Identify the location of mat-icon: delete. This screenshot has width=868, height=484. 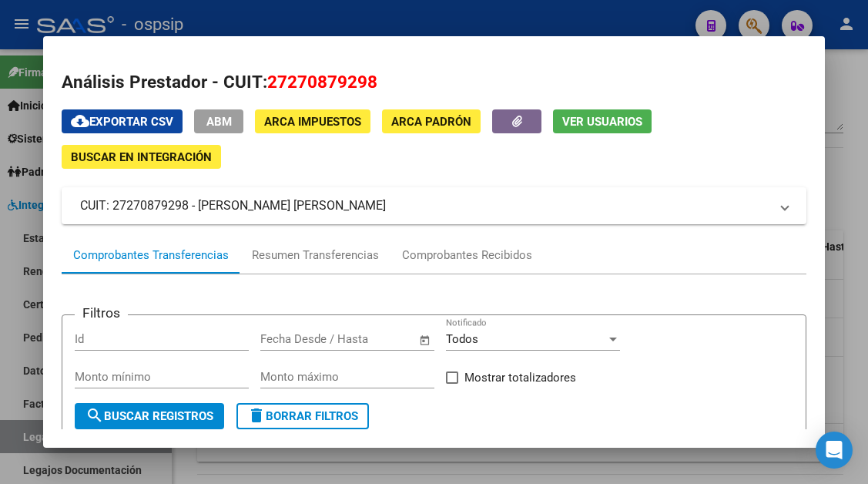
(256, 415).